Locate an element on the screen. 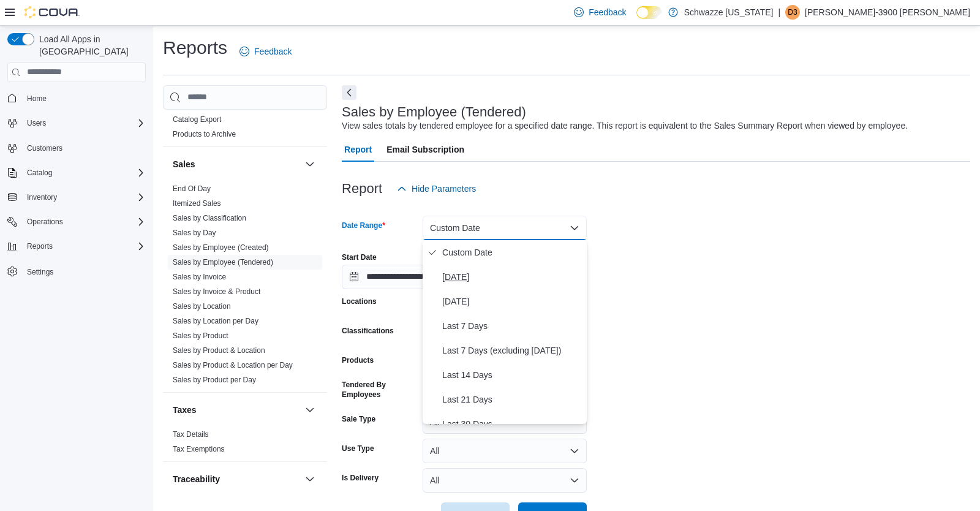 The image size is (980, 511). span: Sales by Employee (Tendered) is located at coordinates (223, 262).